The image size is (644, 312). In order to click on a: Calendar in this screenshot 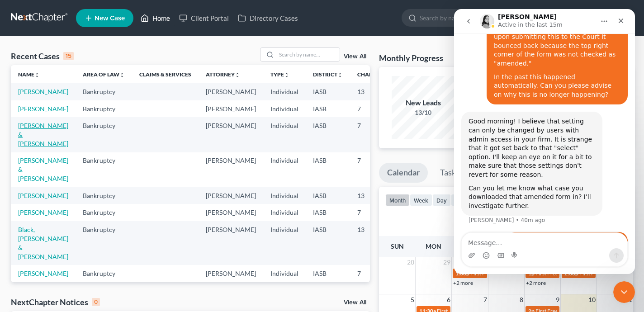, I will do `click(404, 173)`.